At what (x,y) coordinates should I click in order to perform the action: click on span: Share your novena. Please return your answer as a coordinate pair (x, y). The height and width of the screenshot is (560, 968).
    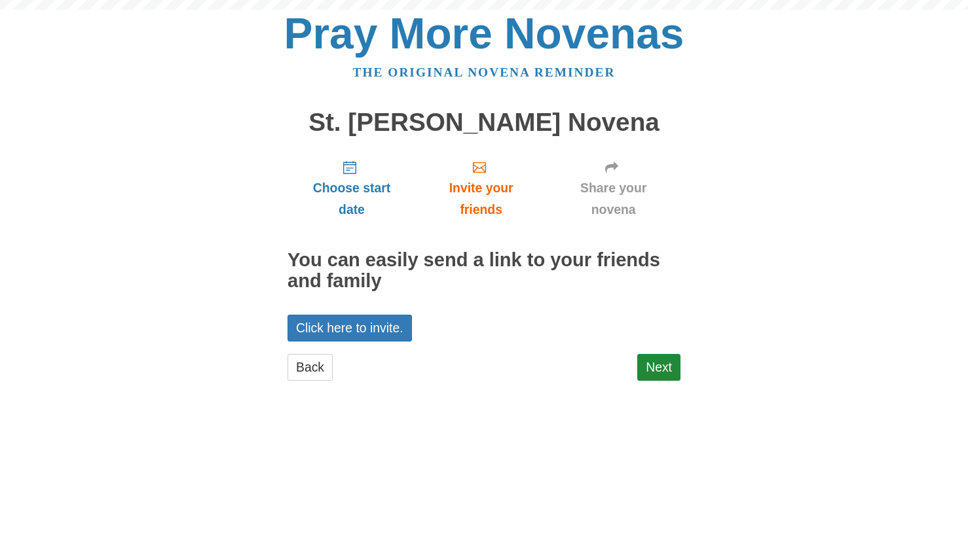
    Looking at the image, I should click on (613, 199).